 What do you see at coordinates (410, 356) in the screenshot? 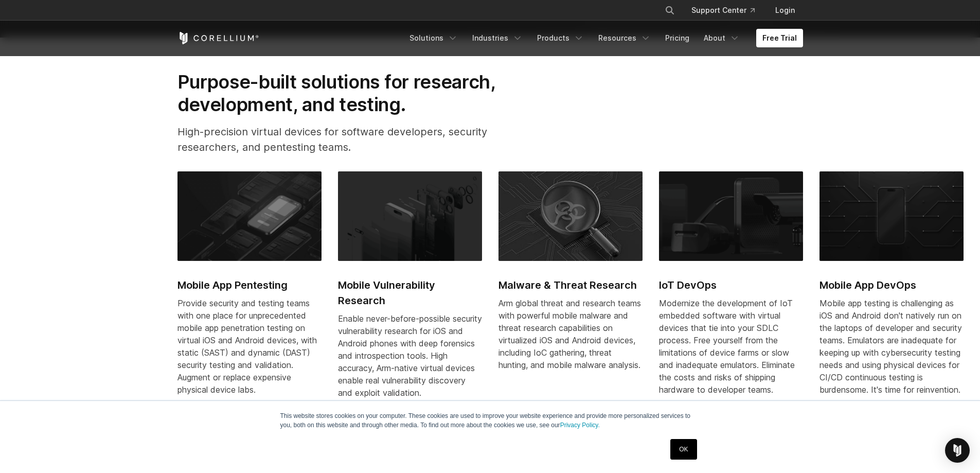
I see `div: Enable never-before-possible security vulnerability research for iOS and Android phones with deep...` at bounding box center [410, 356].